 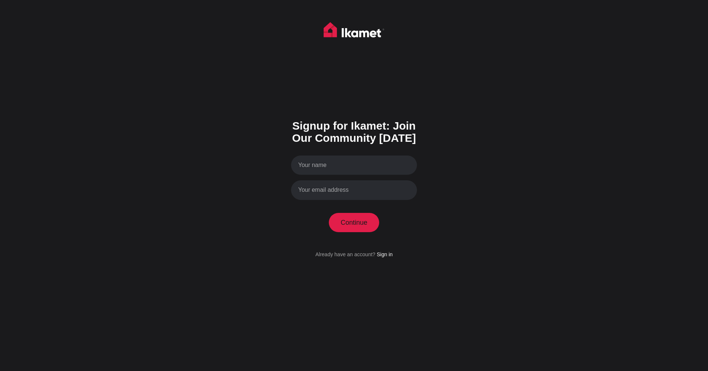 I want to click on input: Your email address, so click(x=354, y=190).